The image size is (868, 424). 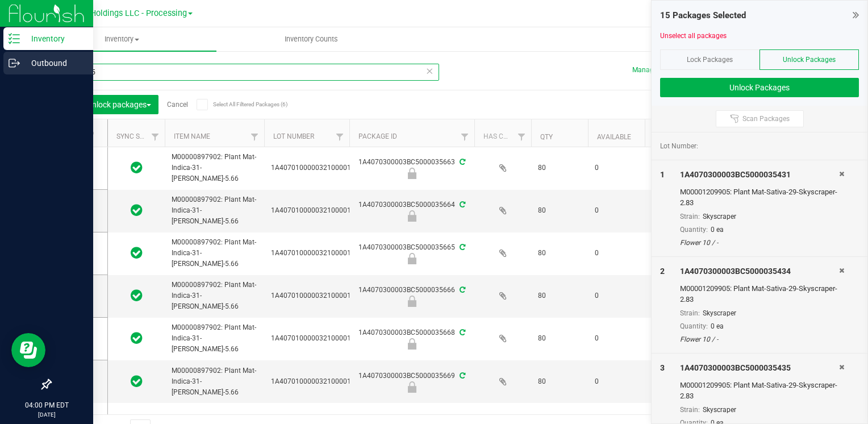 What do you see at coordinates (177, 104) in the screenshot?
I see `a: Cancel` at bounding box center [177, 104].